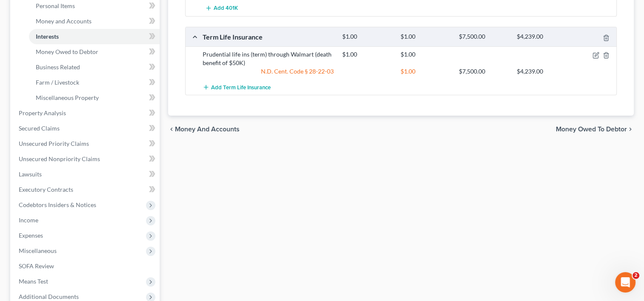  What do you see at coordinates (94, 98) in the screenshot?
I see `a: Miscellaneous Property` at bounding box center [94, 98].